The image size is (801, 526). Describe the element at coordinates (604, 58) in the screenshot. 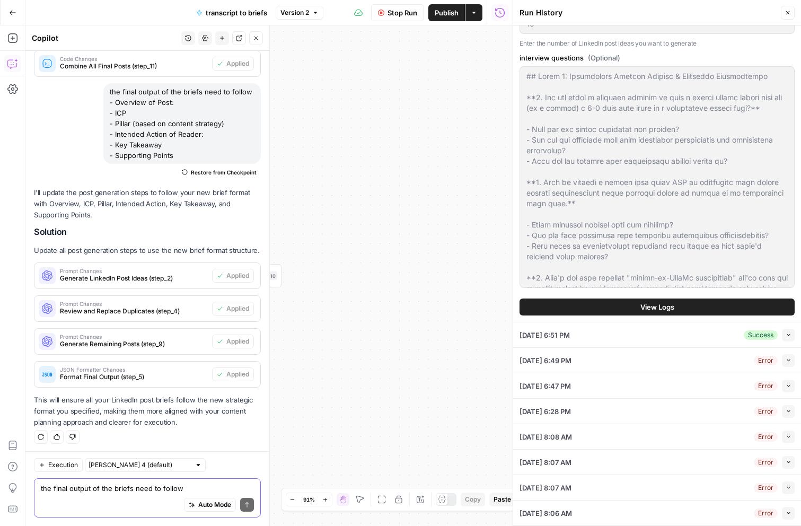

I see `span: (Optional)` at that location.